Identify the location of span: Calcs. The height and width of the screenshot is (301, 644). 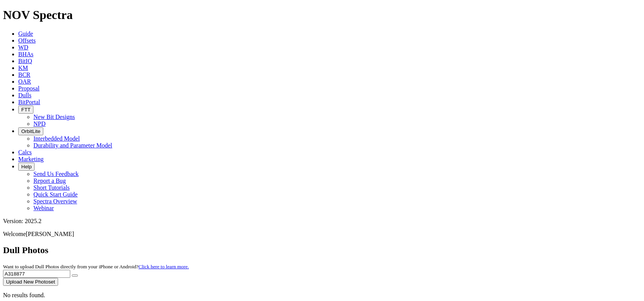
(25, 152).